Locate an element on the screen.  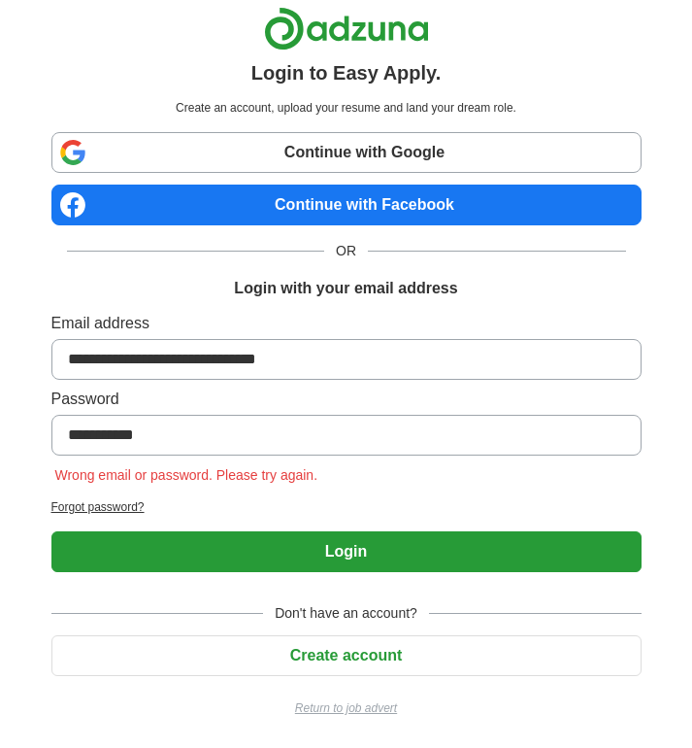
h1: Login with your email address is located at coordinates (346, 288).